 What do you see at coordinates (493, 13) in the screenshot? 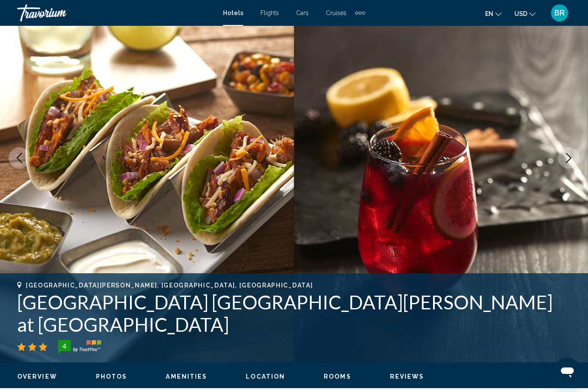
I see `button: Change language` at bounding box center [493, 13].